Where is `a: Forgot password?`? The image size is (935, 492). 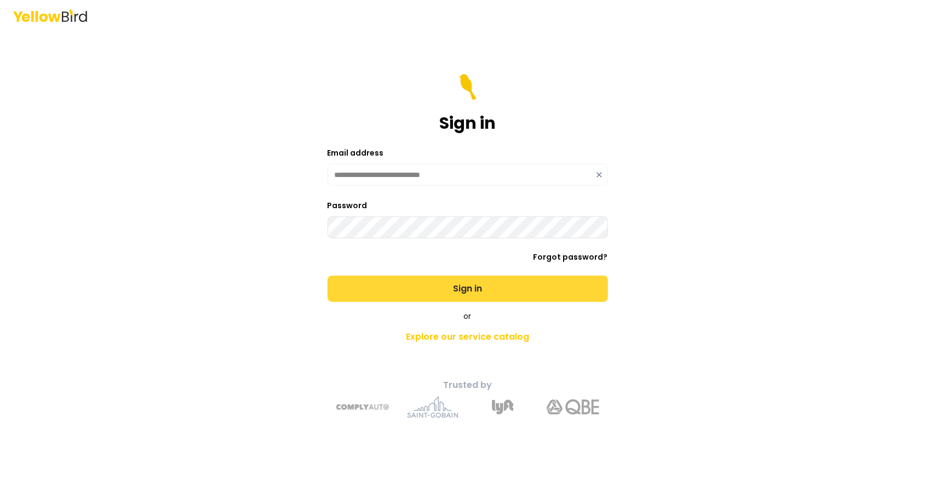 a: Forgot password? is located at coordinates (571, 257).